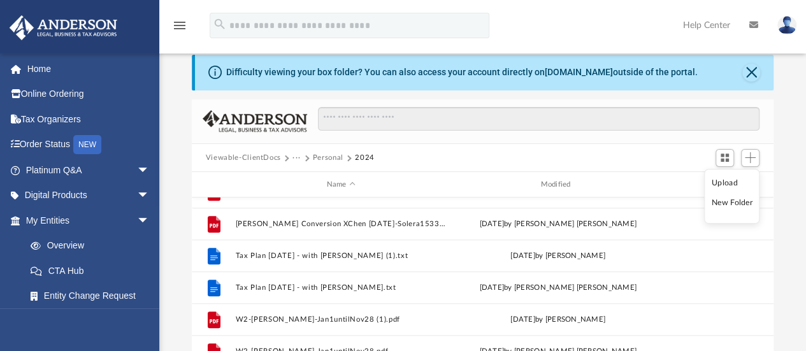 This screenshot has width=806, height=351. What do you see at coordinates (725, 158) in the screenshot?
I see `button: Switch to Grid View` at bounding box center [725, 158].